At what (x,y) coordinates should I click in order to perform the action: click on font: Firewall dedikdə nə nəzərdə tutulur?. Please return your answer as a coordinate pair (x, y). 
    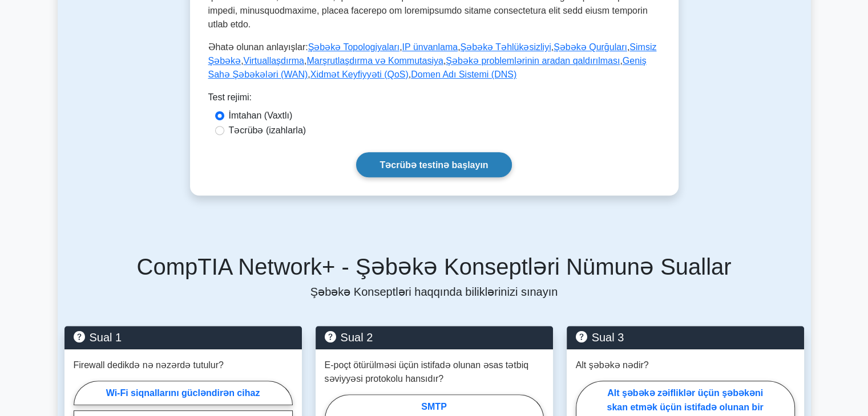
    Looking at the image, I should click on (149, 365).